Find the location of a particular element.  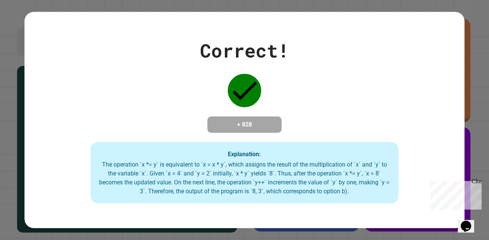

div: Chat with us now!Close is located at coordinates (27, 25).